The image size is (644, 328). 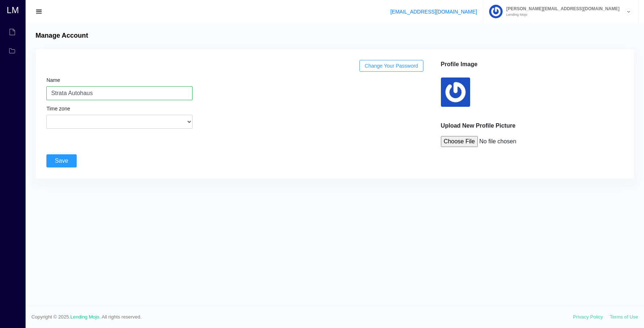 I want to click on a: Terms of Use, so click(x=624, y=316).